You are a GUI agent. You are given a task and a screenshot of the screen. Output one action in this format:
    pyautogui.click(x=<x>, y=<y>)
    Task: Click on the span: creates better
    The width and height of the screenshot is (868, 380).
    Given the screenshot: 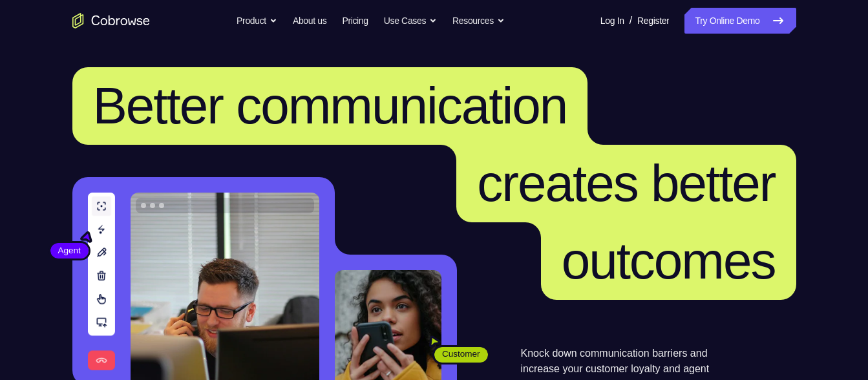 What is the action you would take?
    pyautogui.click(x=626, y=182)
    